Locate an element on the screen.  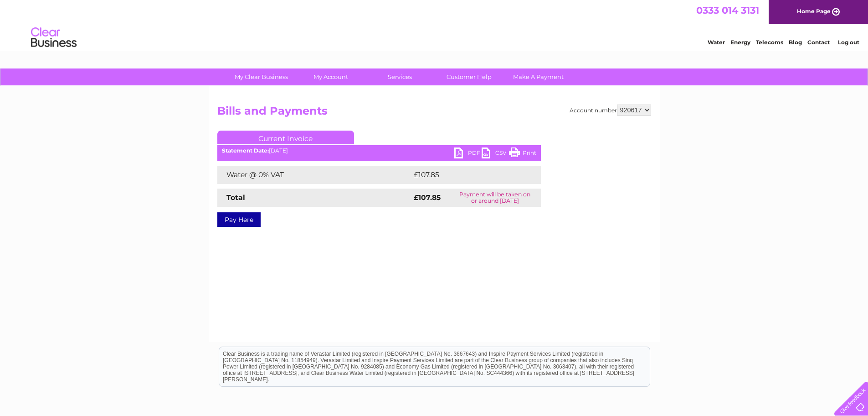
td: Water @ 0% VAT is located at coordinates (314, 175).